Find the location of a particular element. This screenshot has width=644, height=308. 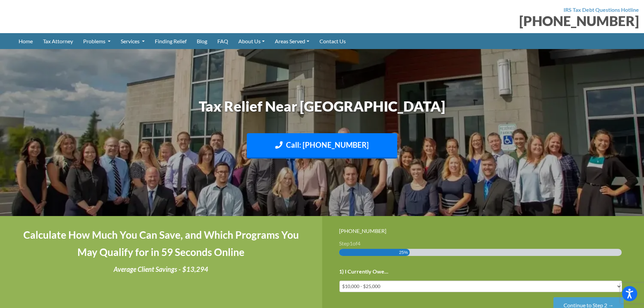

a: Blog is located at coordinates (202, 41).